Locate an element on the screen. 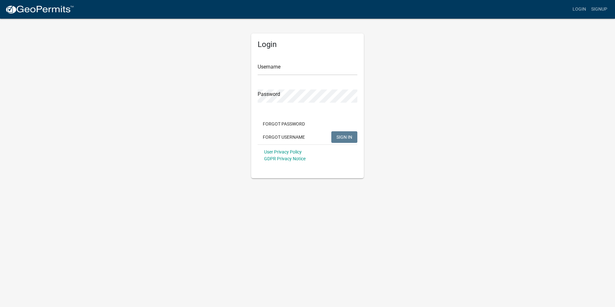 The image size is (615, 307). button: Forgot Password is located at coordinates (284, 124).